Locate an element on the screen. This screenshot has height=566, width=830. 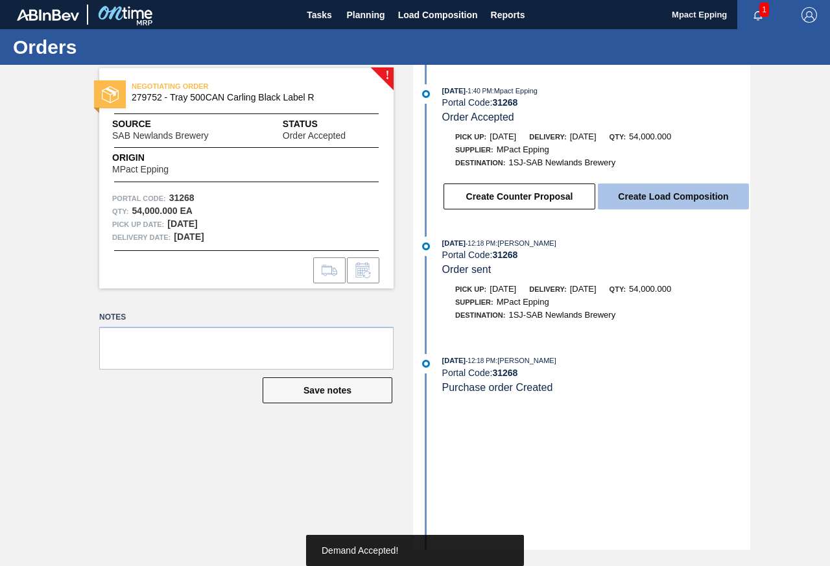
strong: 54,000.000 EA is located at coordinates (161, 211).